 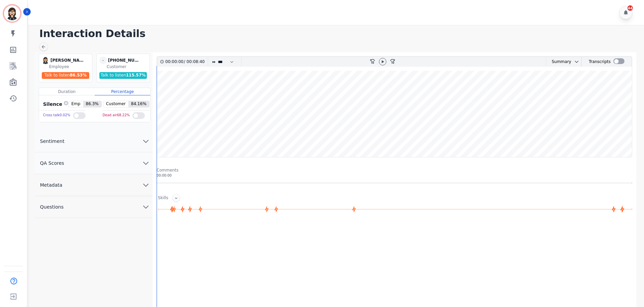 What do you see at coordinates (136, 75) in the screenshot?
I see `span: 115.57 %` at bounding box center [136, 75].